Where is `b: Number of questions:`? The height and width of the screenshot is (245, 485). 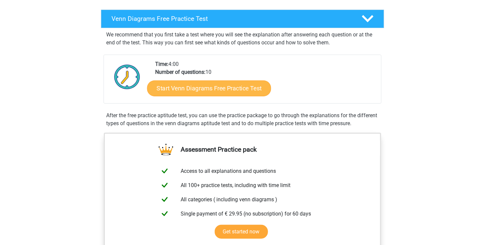 b: Number of questions: is located at coordinates (180, 72).